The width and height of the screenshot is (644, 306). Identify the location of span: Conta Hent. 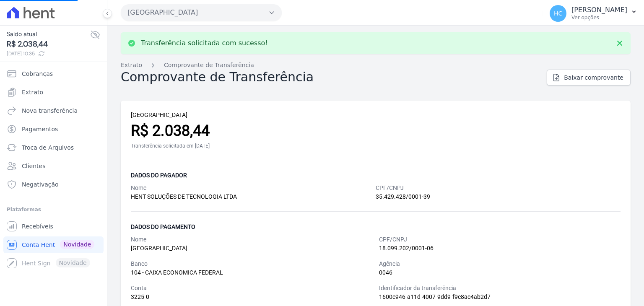
(38, 245).